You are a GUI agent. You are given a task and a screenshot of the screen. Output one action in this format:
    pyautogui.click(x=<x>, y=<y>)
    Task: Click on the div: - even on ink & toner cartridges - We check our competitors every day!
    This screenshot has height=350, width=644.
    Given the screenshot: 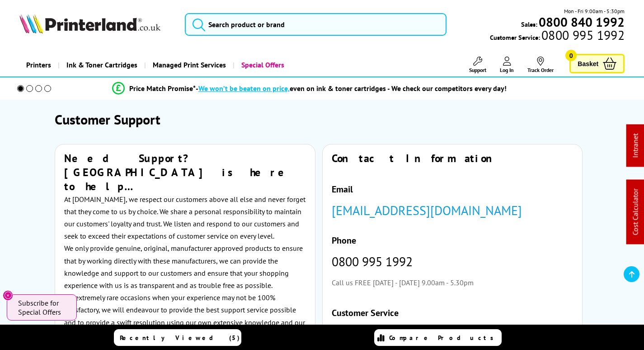 What is the action you would take?
    pyautogui.click(x=352, y=88)
    